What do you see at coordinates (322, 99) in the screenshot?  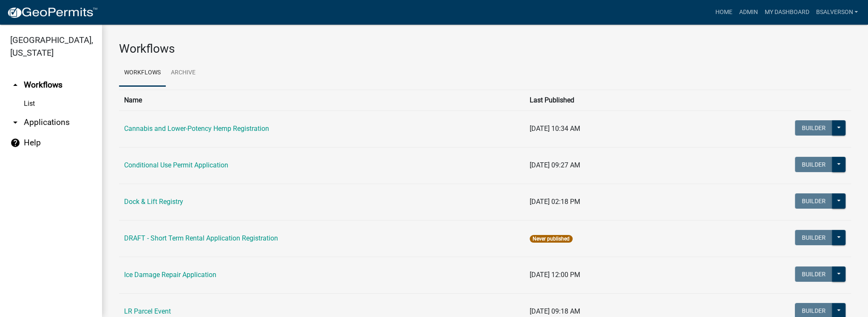 I see `th: Name` at bounding box center [322, 99].